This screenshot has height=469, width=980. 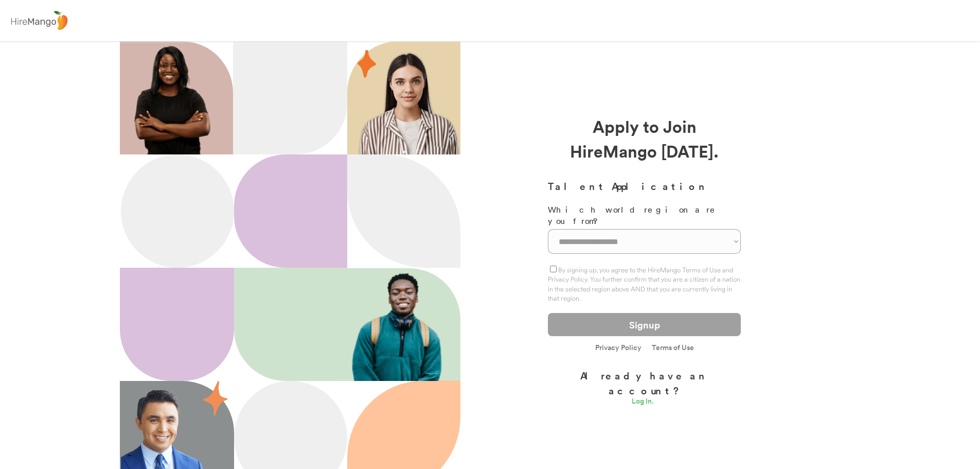 I want to click on img: logo%20-%20hiremango%20gray.png, so click(x=39, y=21).